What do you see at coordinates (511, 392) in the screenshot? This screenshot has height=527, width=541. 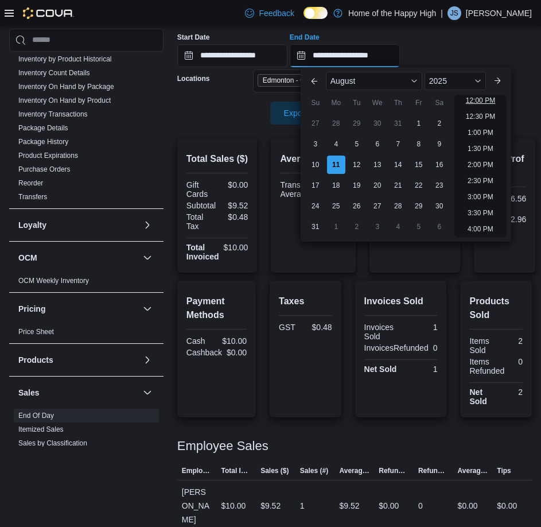 I see `div: 2` at bounding box center [511, 392].